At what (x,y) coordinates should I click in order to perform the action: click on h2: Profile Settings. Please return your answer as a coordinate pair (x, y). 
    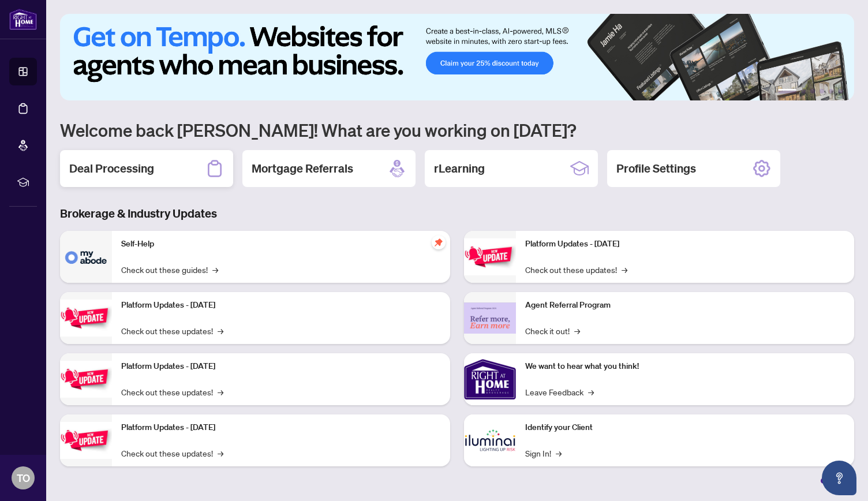
    Looking at the image, I should click on (656, 168).